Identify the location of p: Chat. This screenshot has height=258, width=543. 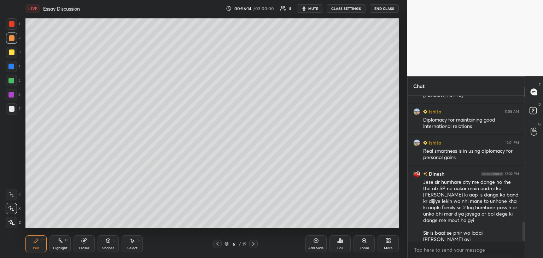
(419, 86).